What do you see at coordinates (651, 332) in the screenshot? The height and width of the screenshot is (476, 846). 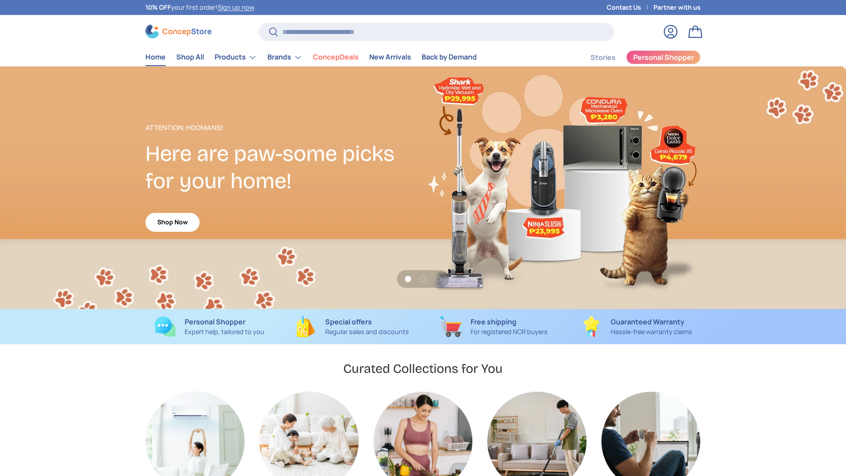 I see `p: Hassle-free warranty claims` at bounding box center [651, 332].